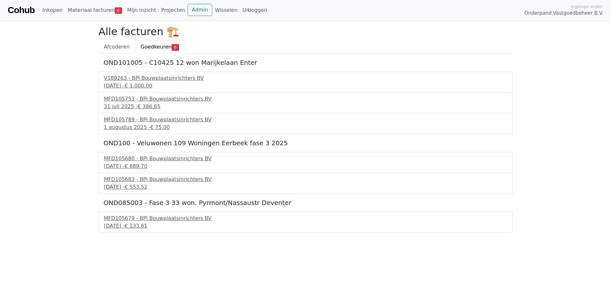 The width and height of the screenshot is (611, 295). I want to click on span: € 553,52, so click(136, 187).